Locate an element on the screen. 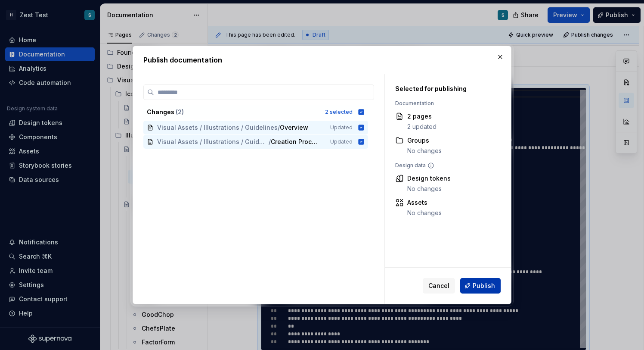 This screenshot has height=350, width=644. span: Creation Process is located at coordinates (294, 142).